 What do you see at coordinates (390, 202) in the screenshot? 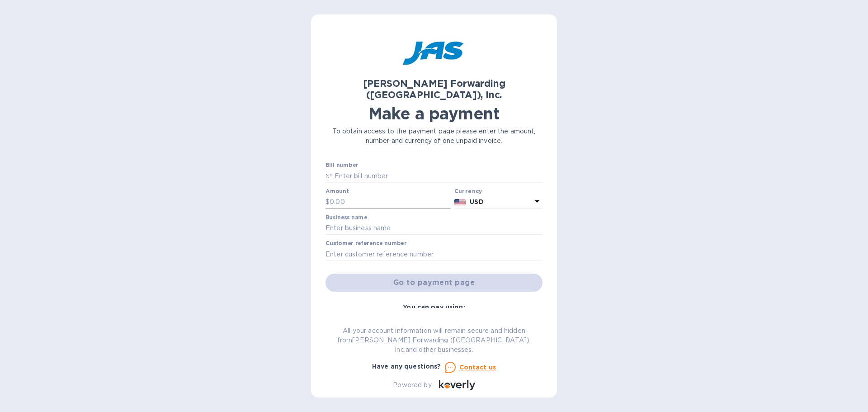
I see `input: 0.00` at bounding box center [390, 202].